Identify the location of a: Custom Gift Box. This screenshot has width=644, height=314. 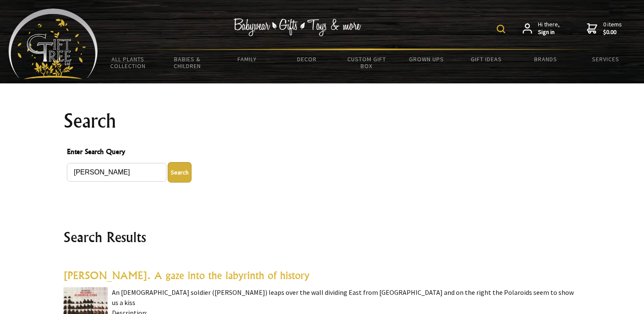
(366, 62).